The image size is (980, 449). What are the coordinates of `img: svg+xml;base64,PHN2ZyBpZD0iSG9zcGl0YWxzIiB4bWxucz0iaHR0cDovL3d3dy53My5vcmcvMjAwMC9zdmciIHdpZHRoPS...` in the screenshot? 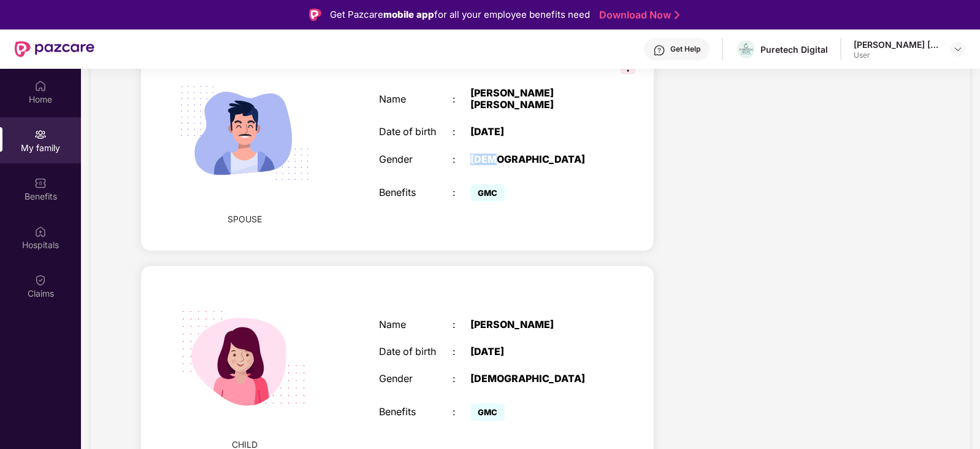 It's located at (41, 232).